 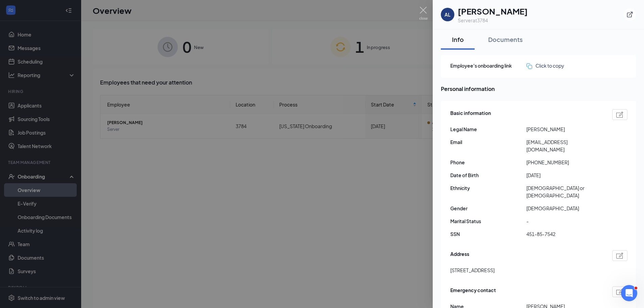 What do you see at coordinates (460, 255) in the screenshot?
I see `span: Address` at bounding box center [460, 255].